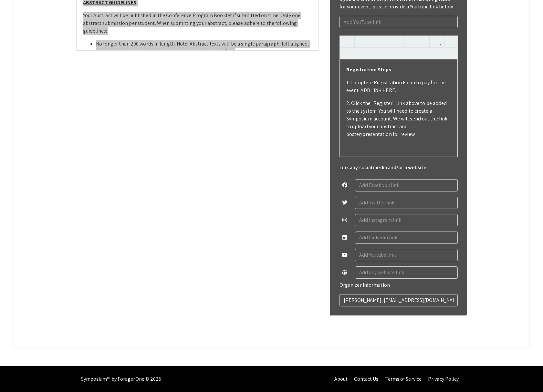  Describe the element at coordinates (411, 41) in the screenshot. I see `button: Unordered list` at that location.